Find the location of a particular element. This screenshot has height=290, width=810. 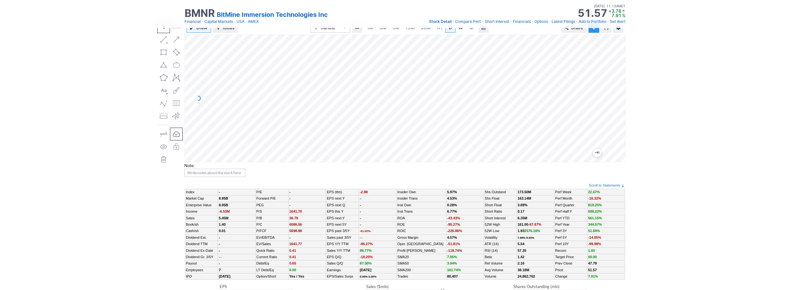

span: -43.43% is located at coordinates (454, 218).